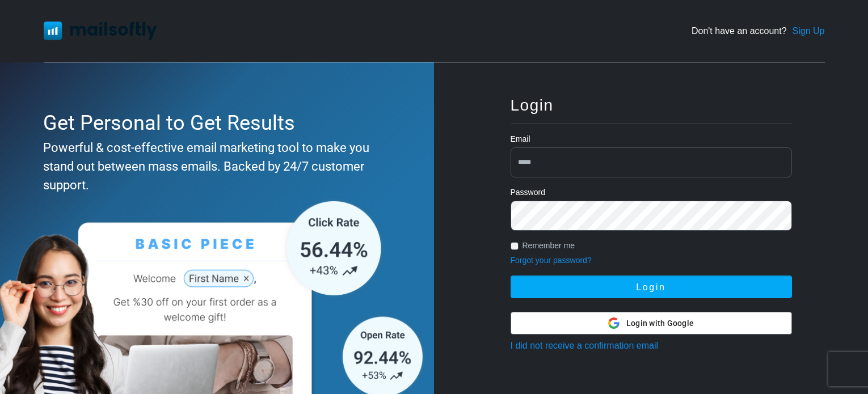 This screenshot has height=394, width=868. I want to click on a: I did not receive a confirmation email, so click(584, 345).